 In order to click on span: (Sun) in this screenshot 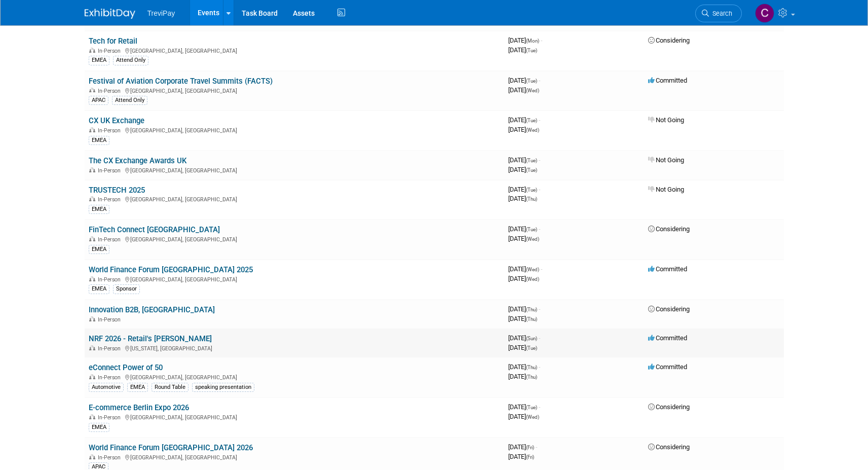, I will do `click(532, 338)`.